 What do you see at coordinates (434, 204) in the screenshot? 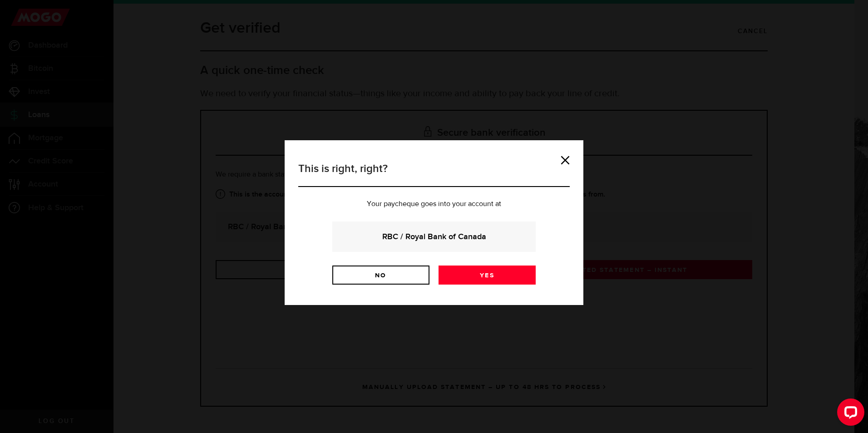
I see `p: Your paycheque goes into your account at` at bounding box center [434, 204].